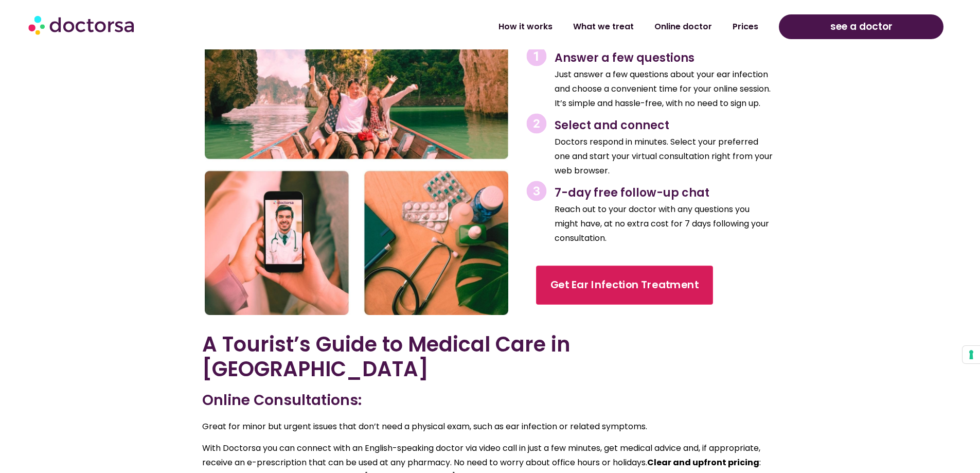  What do you see at coordinates (611, 125) in the screenshot?
I see `span: Select and connect` at bounding box center [611, 125].